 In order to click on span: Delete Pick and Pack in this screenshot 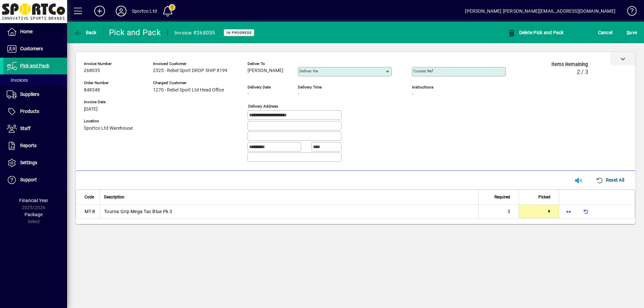, I will do `click(536, 32)`.